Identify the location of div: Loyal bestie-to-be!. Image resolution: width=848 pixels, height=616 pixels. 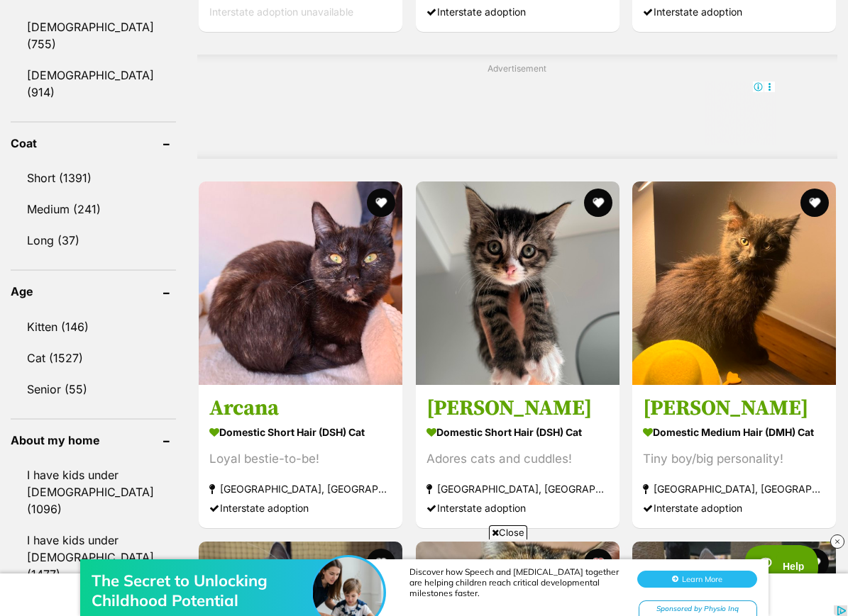
(301, 459).